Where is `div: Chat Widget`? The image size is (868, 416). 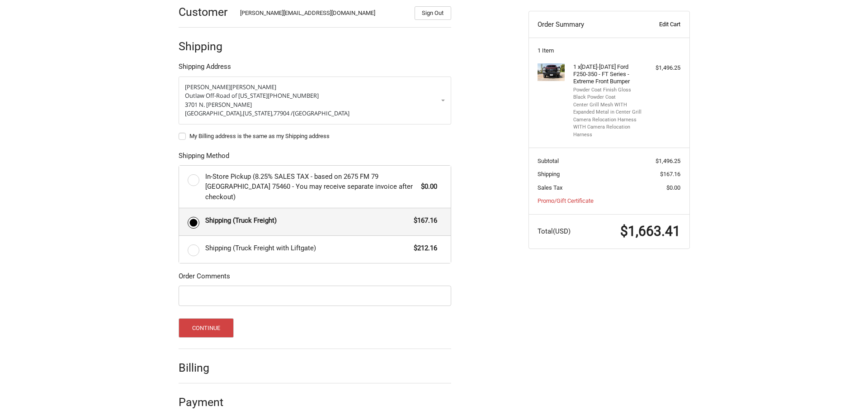 div: Chat Widget is located at coordinates (846, 394).